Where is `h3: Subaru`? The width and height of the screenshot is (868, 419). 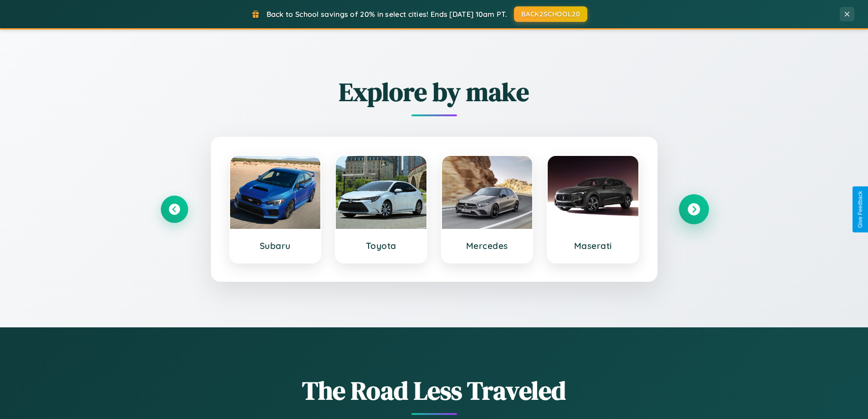 h3: Subaru is located at coordinates (275, 245).